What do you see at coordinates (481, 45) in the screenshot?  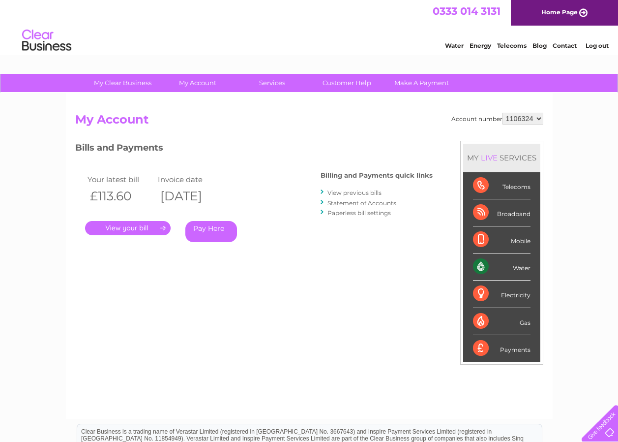 I see `a: Energy` at bounding box center [481, 45].